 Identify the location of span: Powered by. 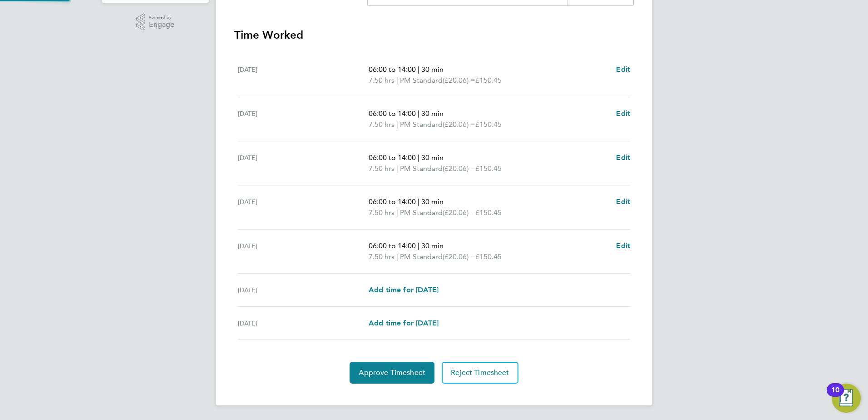
(161, 18).